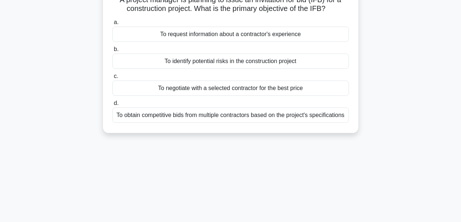 This screenshot has height=222, width=461. I want to click on span: b., so click(116, 49).